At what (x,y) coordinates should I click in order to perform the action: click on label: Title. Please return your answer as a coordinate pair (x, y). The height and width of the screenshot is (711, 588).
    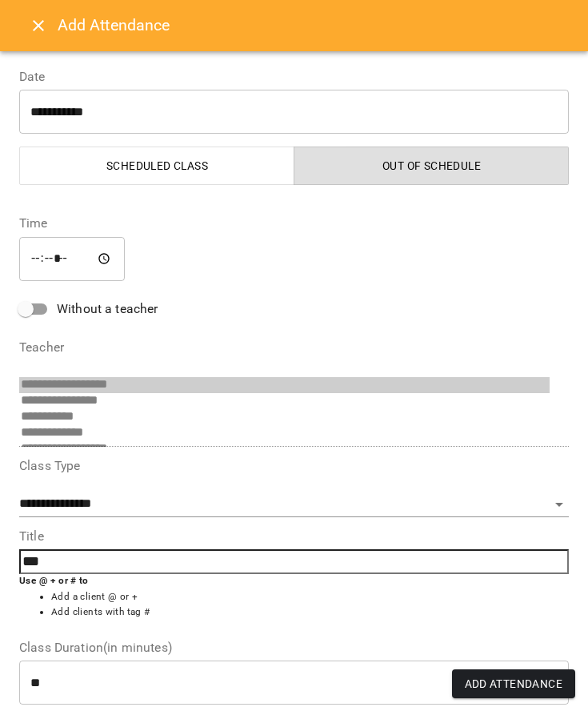
    Looking at the image, I should click on (294, 537).